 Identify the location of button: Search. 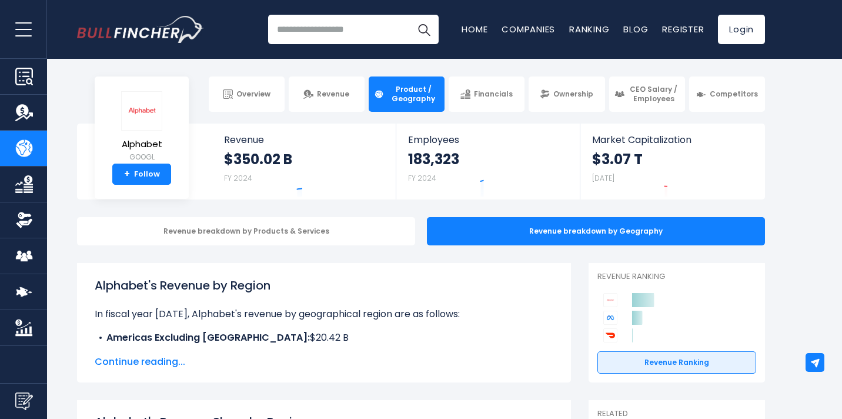
(424, 29).